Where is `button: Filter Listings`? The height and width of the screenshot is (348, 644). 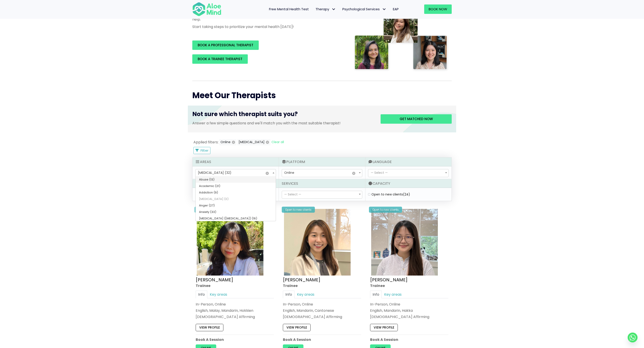
button: Filter Listings is located at coordinates (202, 151).